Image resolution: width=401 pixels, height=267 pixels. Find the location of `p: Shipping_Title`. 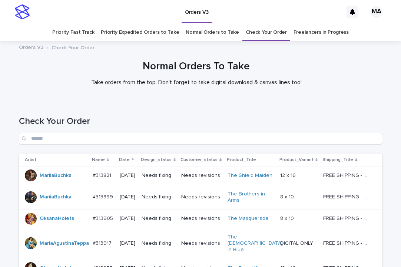

p: Shipping_Title is located at coordinates (338, 160).